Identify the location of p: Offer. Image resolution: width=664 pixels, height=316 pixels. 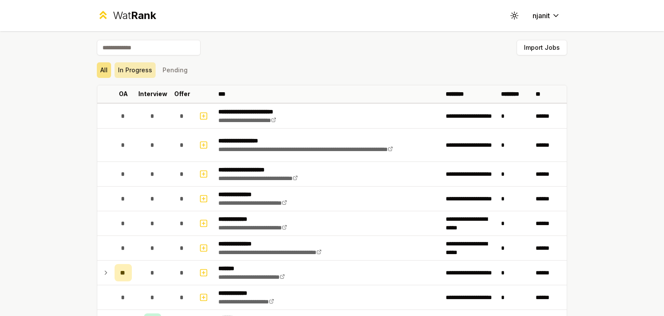
(182, 94).